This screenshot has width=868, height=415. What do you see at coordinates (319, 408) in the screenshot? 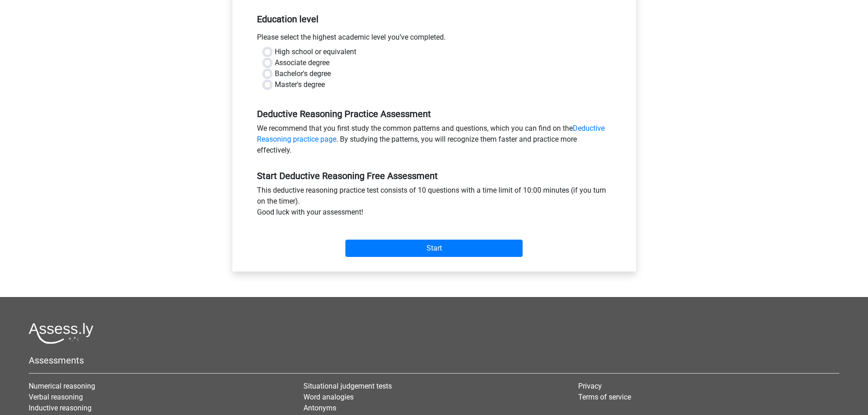
I see `a: Antonyms` at bounding box center [319, 408].